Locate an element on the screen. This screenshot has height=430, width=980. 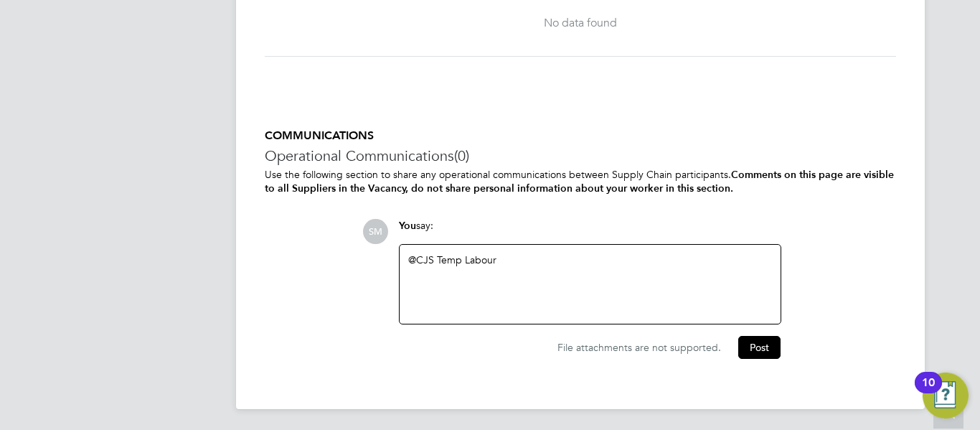
button: Open Resource Center, 10 new notifications is located at coordinates (946, 396).